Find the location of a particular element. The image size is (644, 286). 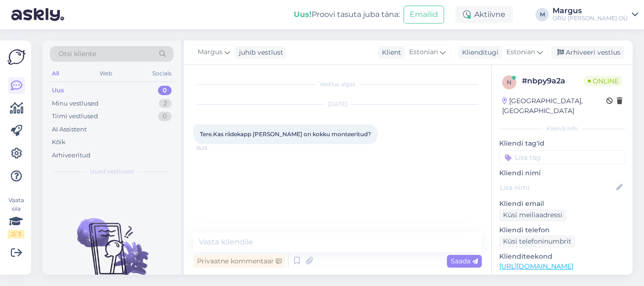

div: Margus is located at coordinates (591, 10).